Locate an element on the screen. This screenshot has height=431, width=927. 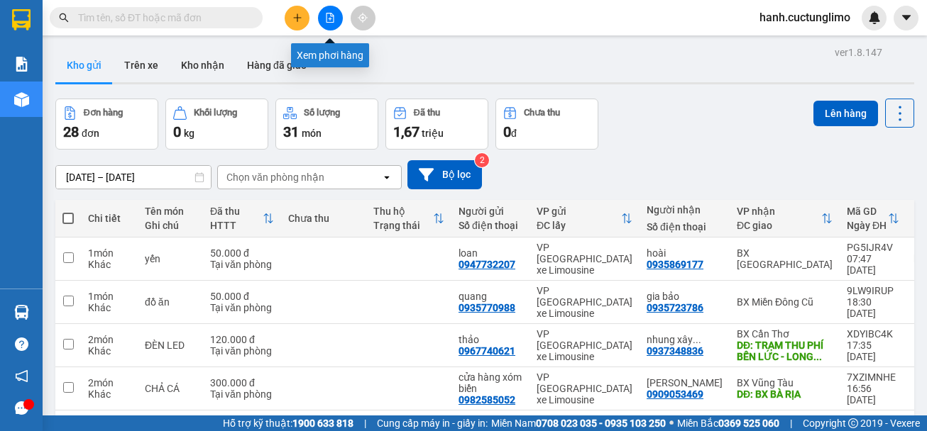
div: ver 1.8.147 is located at coordinates (858, 52).